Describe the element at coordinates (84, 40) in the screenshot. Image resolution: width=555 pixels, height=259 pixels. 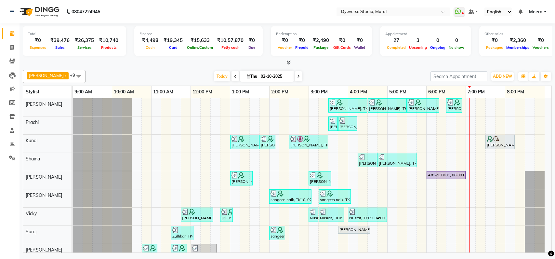
I see `div: ₹26,375` at that location.